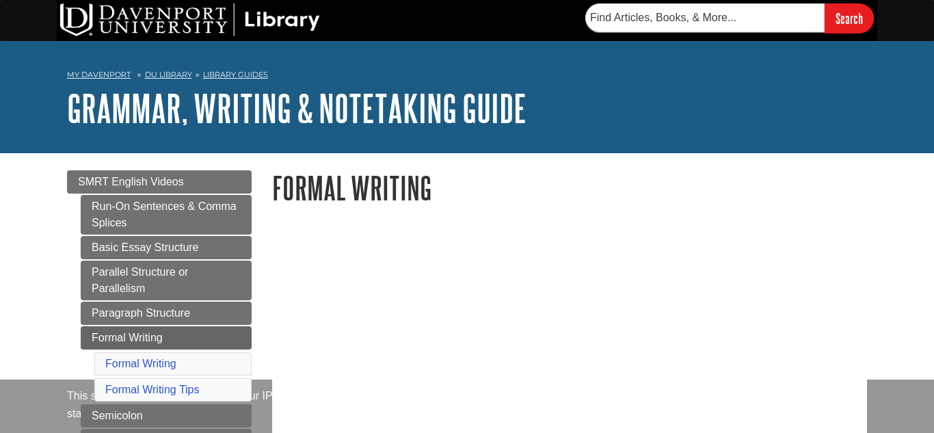 This screenshot has width=934, height=433. What do you see at coordinates (159, 182) in the screenshot?
I see `a: SMRT English Videos` at bounding box center [159, 182].